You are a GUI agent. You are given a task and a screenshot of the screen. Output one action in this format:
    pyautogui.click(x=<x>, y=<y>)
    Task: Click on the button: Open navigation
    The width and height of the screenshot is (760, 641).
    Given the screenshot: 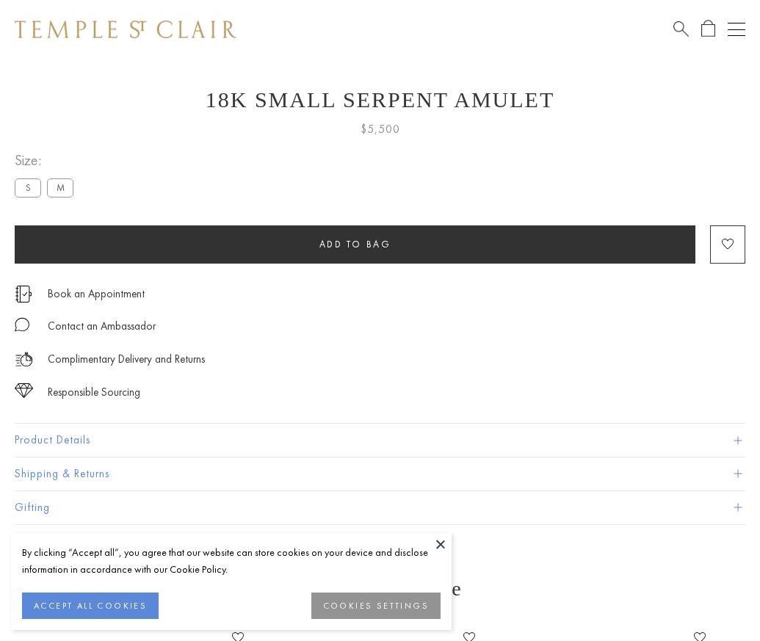 What is the action you would take?
    pyautogui.click(x=736, y=29)
    